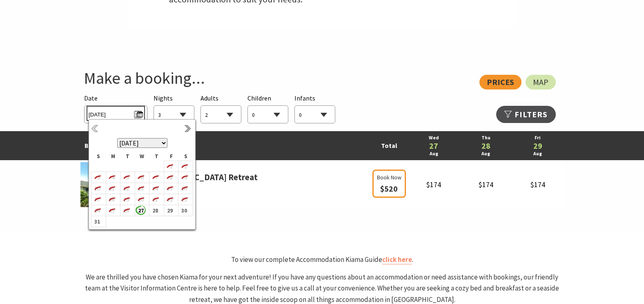 The image size is (644, 304). I want to click on span: Gerringong, so click(225, 190).